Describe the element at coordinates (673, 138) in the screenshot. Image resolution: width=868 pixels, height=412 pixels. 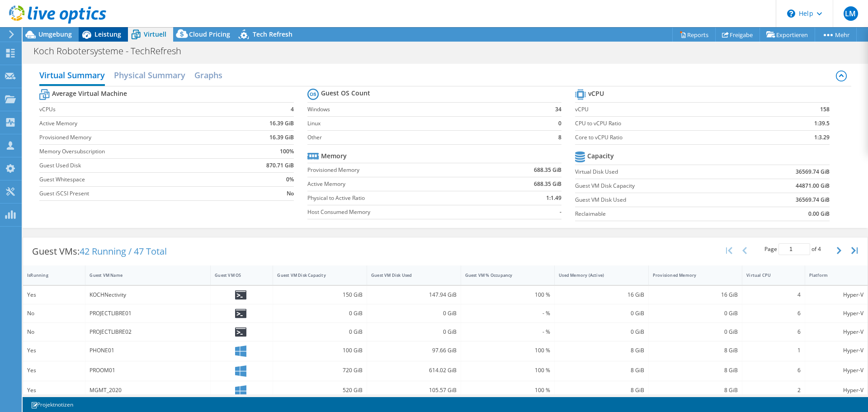
I see `label: Core to vCPU Ratio` at that location.